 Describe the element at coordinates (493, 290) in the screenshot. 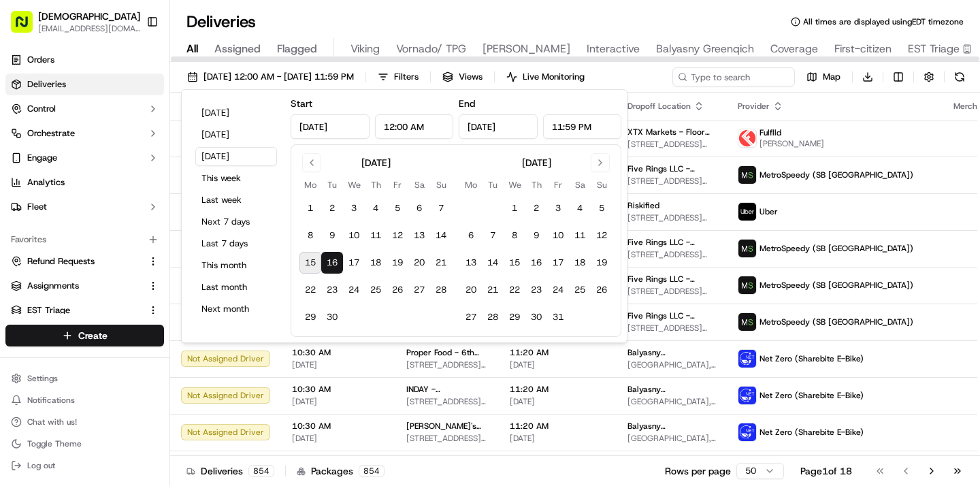

I see `button: 21` at that location.